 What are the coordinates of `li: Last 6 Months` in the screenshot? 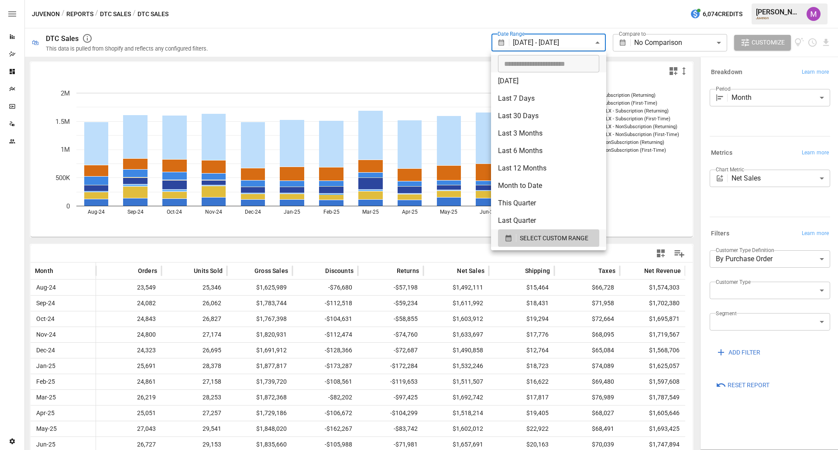 It's located at (549, 151).